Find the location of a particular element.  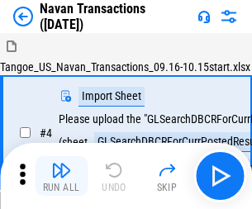

img: Back is located at coordinates (23, 17).